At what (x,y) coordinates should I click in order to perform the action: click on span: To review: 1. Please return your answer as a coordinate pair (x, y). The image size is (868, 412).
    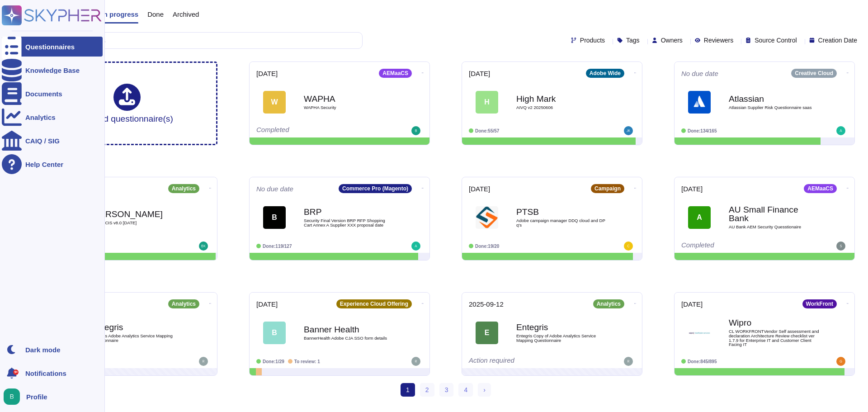
    Looking at the image, I should click on (307, 362).